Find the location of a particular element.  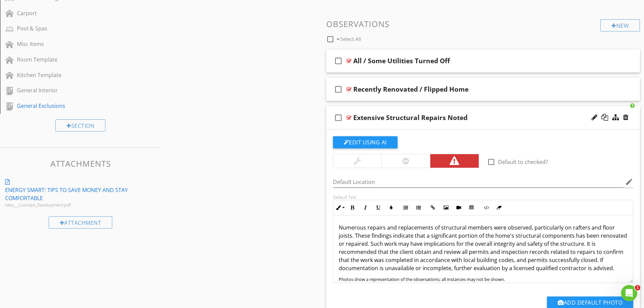

button: Code View is located at coordinates (486, 208).